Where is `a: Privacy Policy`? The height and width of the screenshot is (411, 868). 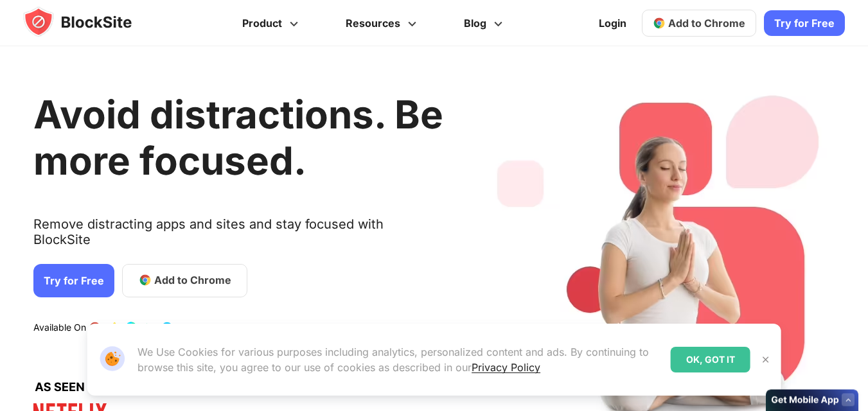 a: Privacy Policy is located at coordinates (506, 367).